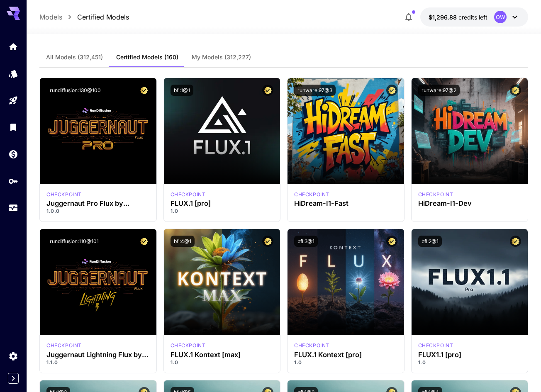 This screenshot has height=392, width=541. I want to click on div: Library, so click(13, 127).